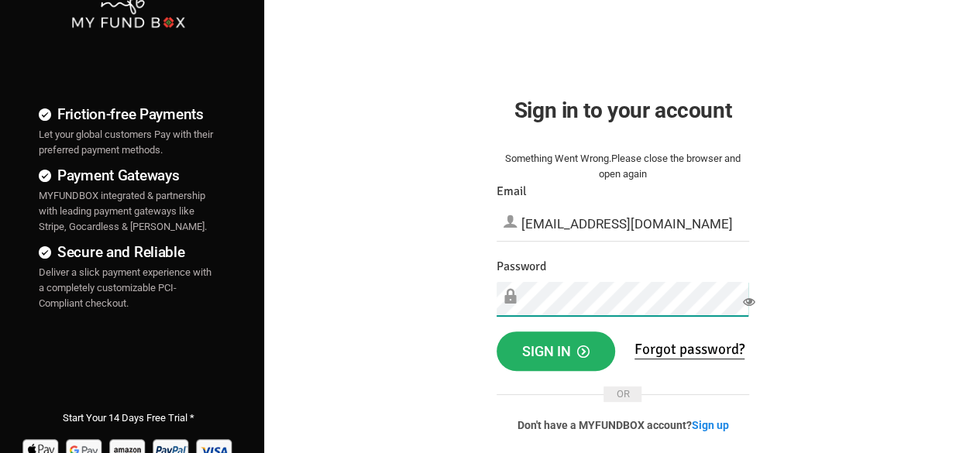  I want to click on h4: Payment Gateways, so click(127, 175).